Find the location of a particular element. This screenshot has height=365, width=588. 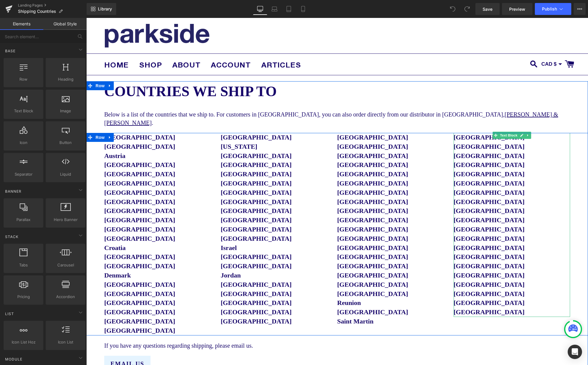

span: Separator is located at coordinates (23, 174).